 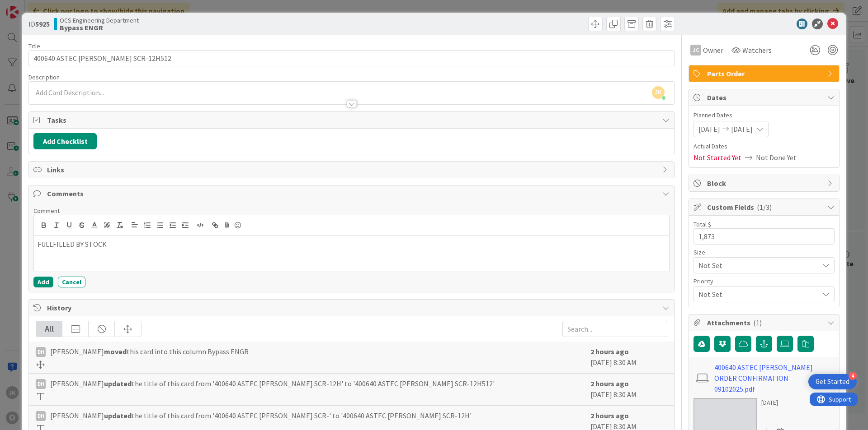 I want to click on span: Description, so click(x=44, y=77).